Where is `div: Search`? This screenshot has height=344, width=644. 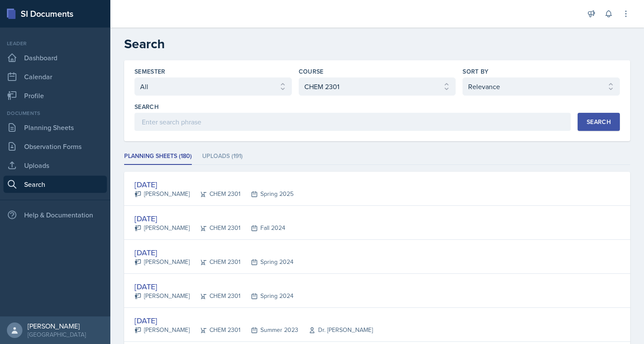
div: Search is located at coordinates (598, 122).